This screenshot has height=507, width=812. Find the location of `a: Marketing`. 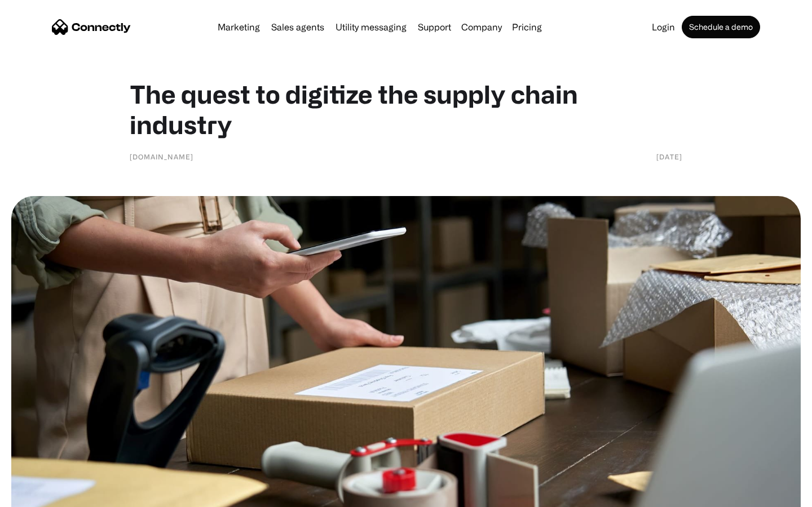

a: Marketing is located at coordinates (238, 27).